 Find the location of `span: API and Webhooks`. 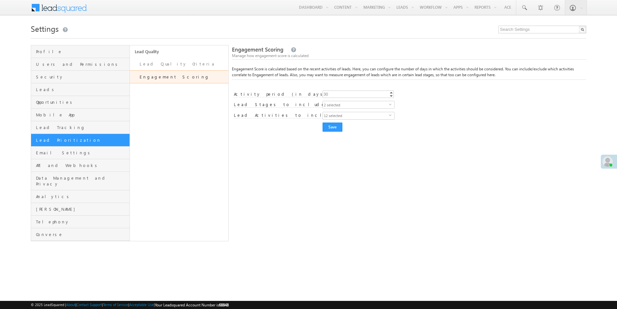

span: API and Webhooks is located at coordinates (82, 165).